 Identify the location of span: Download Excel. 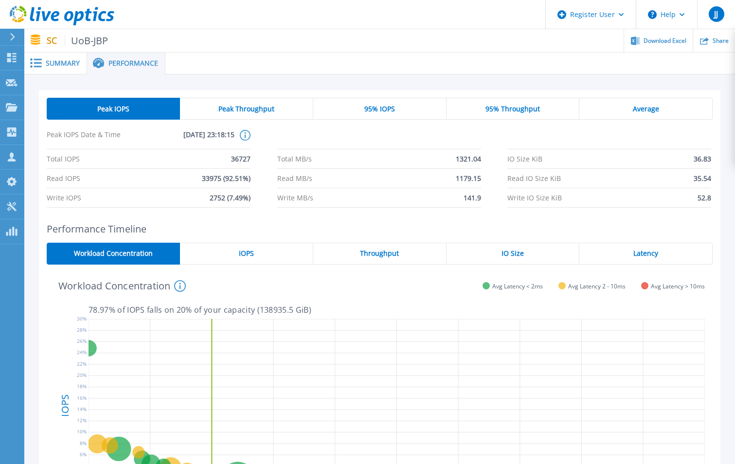
(665, 41).